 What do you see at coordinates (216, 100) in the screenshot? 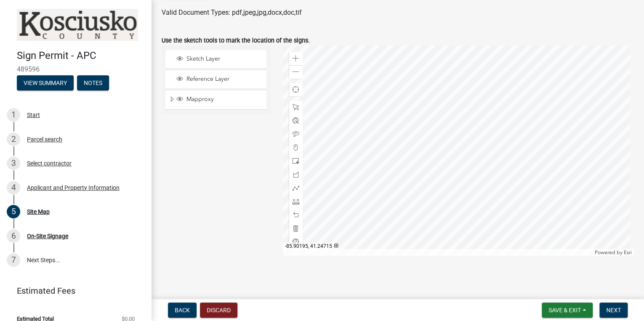
I see `li: Mapproxy` at bounding box center [216, 100].